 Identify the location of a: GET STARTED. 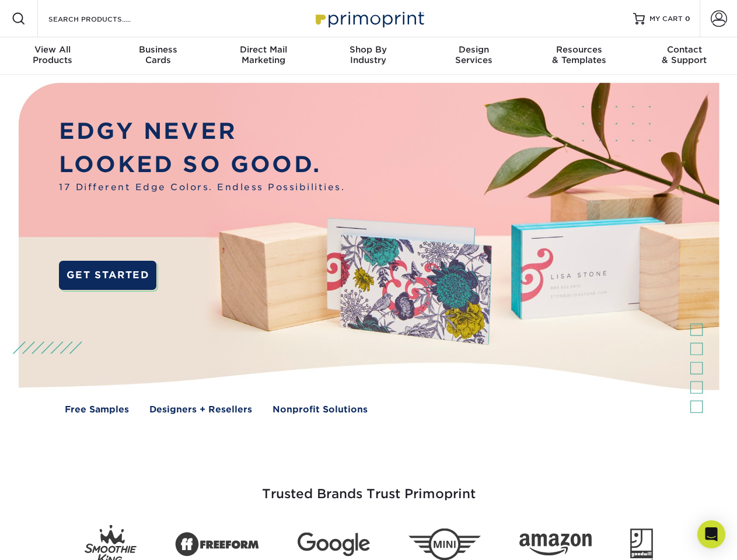
(108, 276).